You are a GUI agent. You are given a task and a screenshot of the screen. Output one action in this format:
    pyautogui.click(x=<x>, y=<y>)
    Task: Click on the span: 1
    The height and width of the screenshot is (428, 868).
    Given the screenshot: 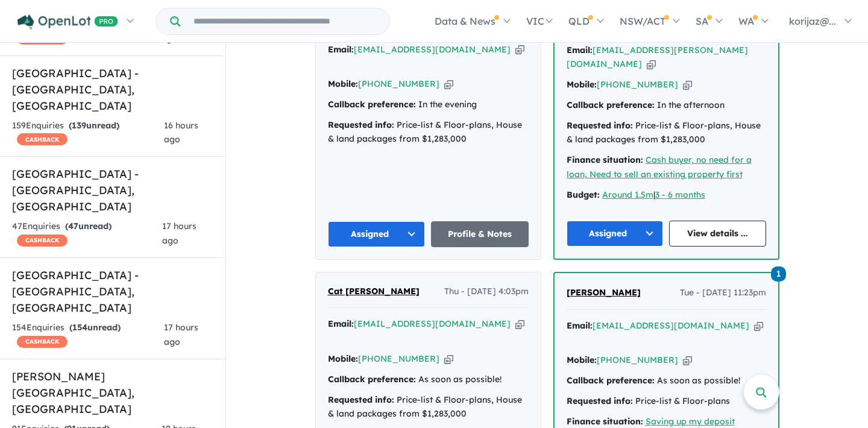 What is the action you would take?
    pyautogui.click(x=778, y=274)
    